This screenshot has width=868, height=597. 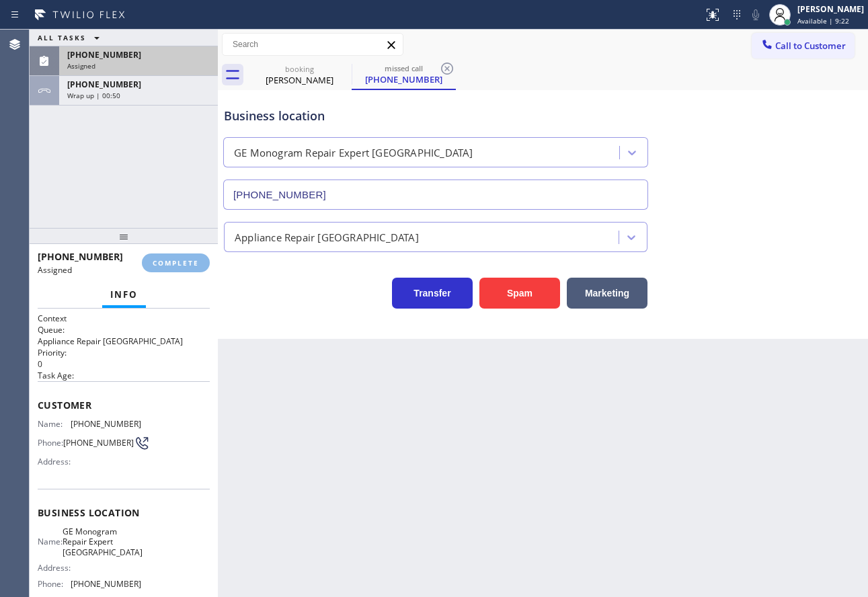 What do you see at coordinates (299, 69) in the screenshot?
I see `div: booking` at bounding box center [299, 69].